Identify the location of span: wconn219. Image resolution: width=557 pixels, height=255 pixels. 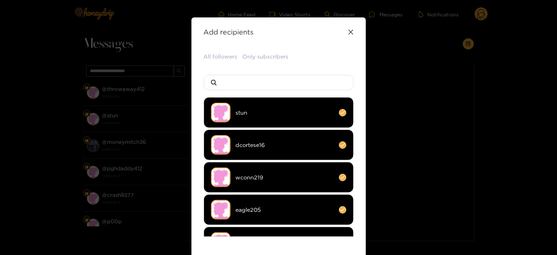
(284, 177).